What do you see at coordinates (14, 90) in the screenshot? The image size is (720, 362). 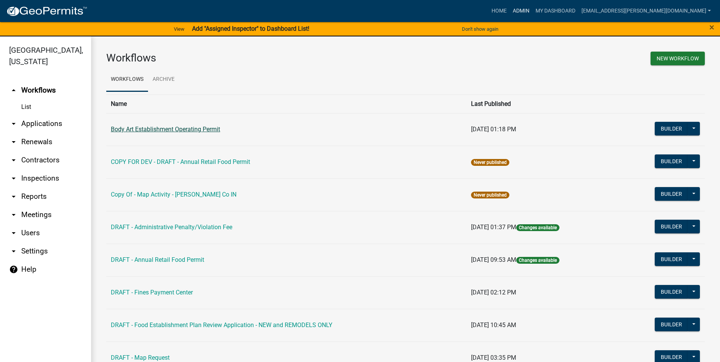 I see `i: arrow_drop_up` at bounding box center [14, 90].